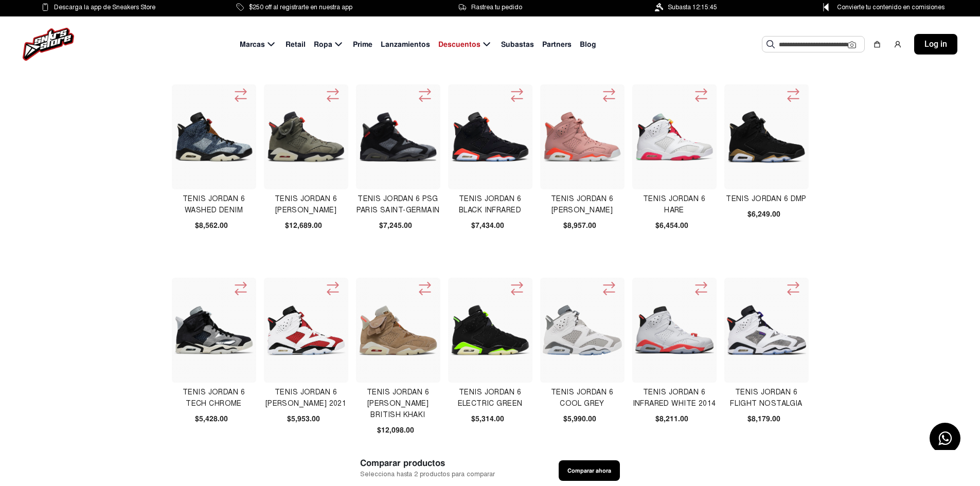 Image resolution: width=980 pixels, height=486 pixels. Describe the element at coordinates (323, 44) in the screenshot. I see `span: Ropa` at that location.